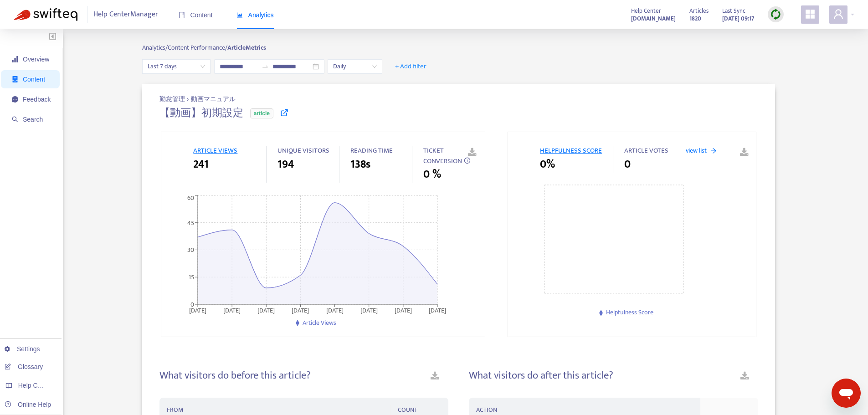 This screenshot has width=868, height=415. I want to click on h4: What visitors do before this article?, so click(235, 376).